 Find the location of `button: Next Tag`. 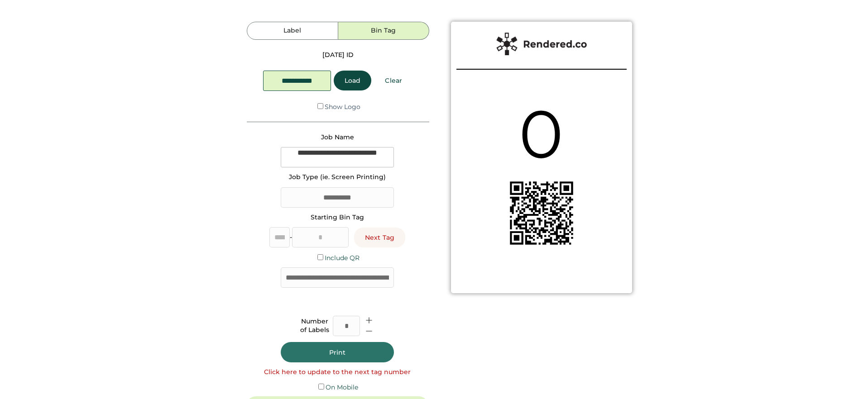

button: Next Tag is located at coordinates (379, 238).